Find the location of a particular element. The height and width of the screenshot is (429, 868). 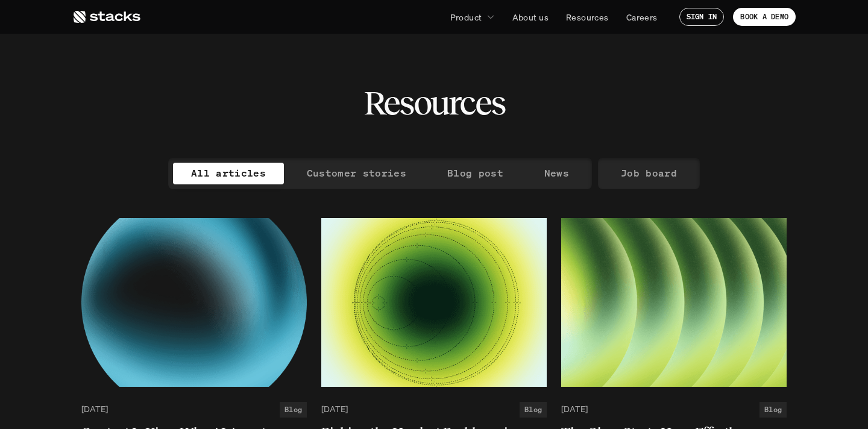

a: Resources is located at coordinates (587, 17).